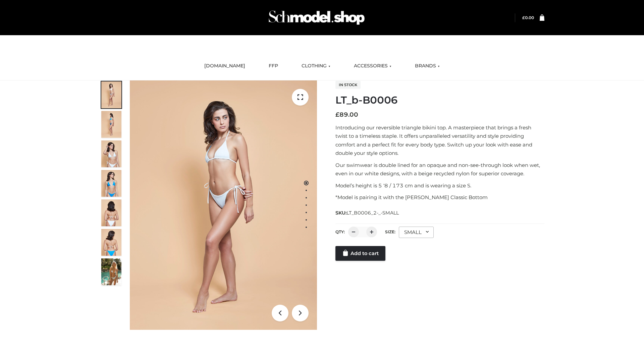  What do you see at coordinates (373, 66) in the screenshot?
I see `a: ACCESSORIES` at bounding box center [373, 66].